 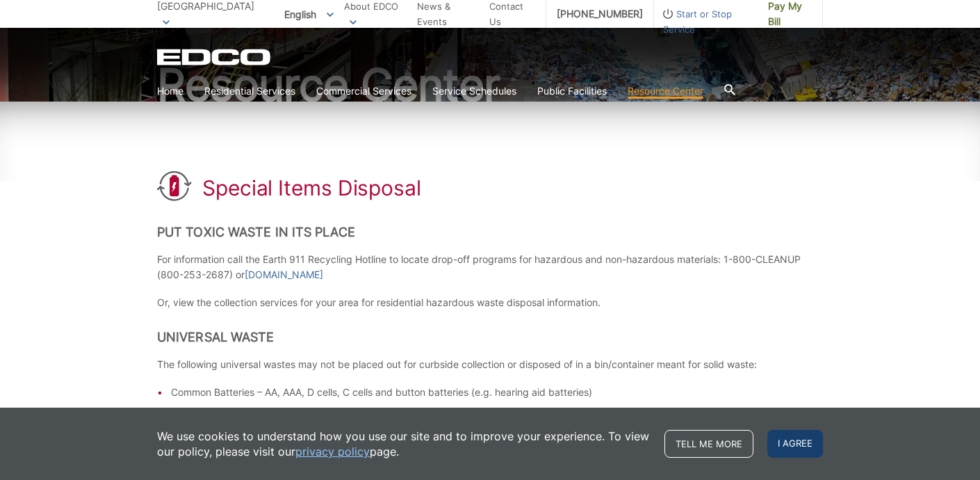 What do you see at coordinates (311, 188) in the screenshot?
I see `h1: Special Items Disposal` at bounding box center [311, 188].